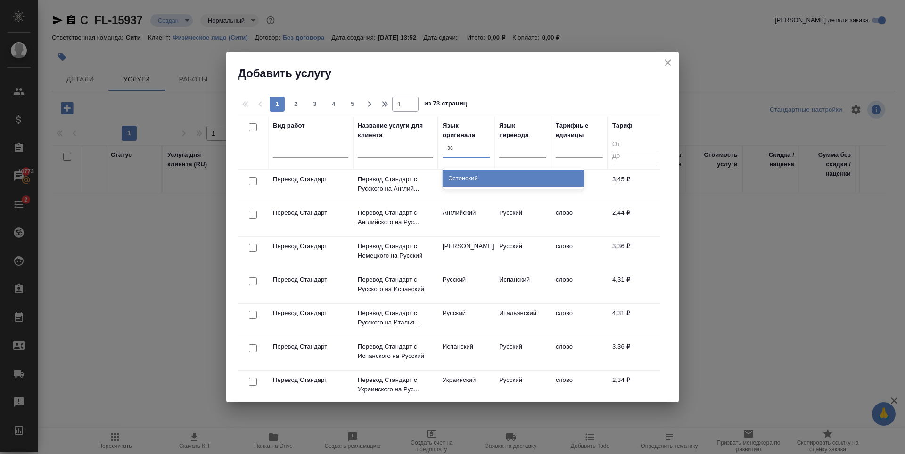  I want to click on td: Итальянский, so click(523, 321).